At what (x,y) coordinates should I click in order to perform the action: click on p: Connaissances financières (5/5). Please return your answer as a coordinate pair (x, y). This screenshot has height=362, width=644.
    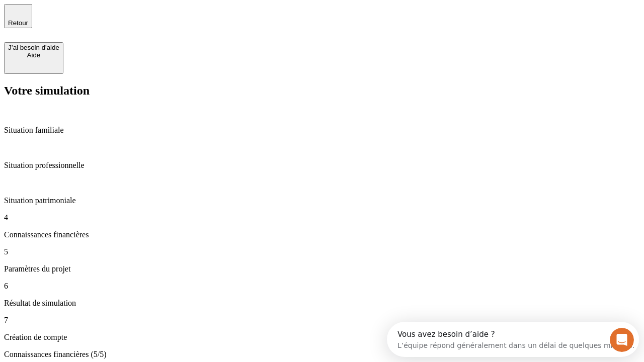
    Looking at the image, I should click on (322, 355).